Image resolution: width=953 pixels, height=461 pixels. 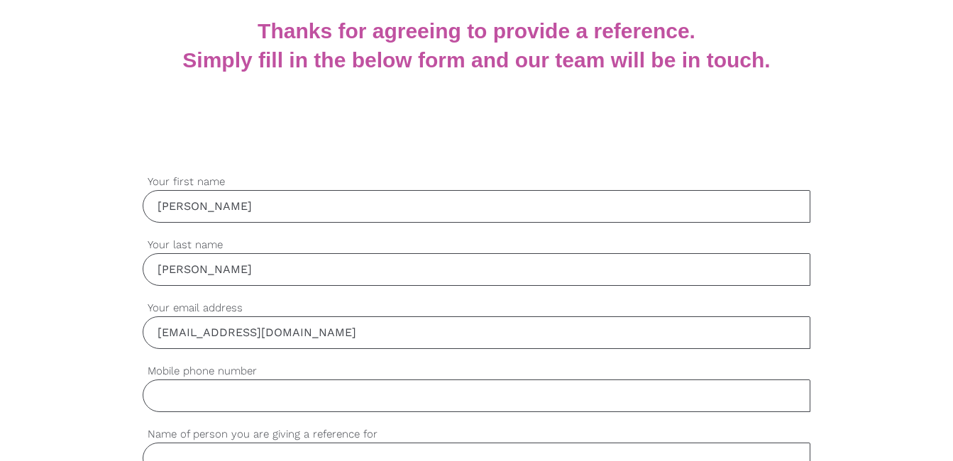 What do you see at coordinates (476, 371) in the screenshot?
I see `label: Mobile phone number` at bounding box center [476, 371].